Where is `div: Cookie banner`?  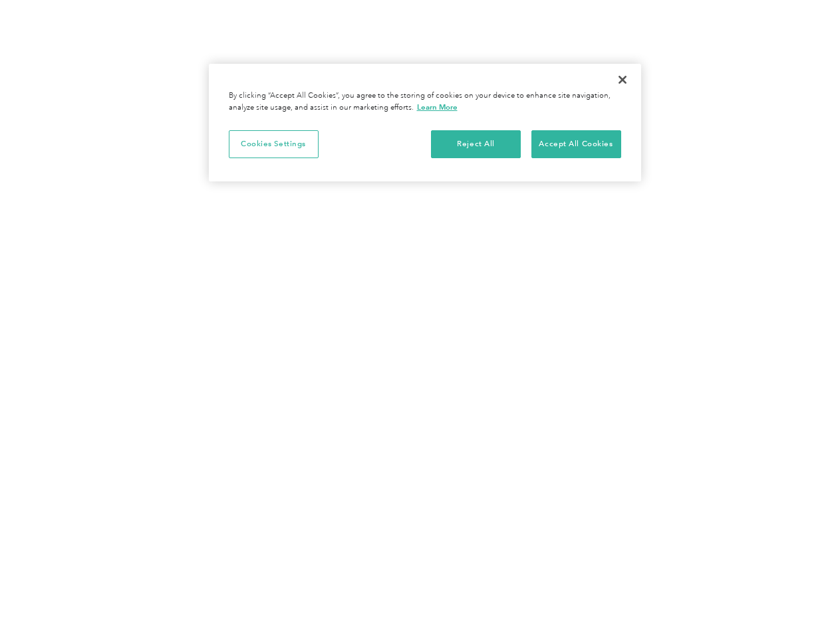 div: Cookie banner is located at coordinates (424, 122).